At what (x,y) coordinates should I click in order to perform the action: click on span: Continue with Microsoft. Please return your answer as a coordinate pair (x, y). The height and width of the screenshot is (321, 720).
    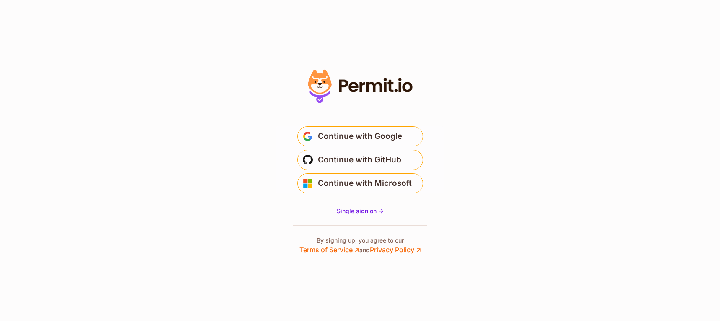
    Looking at the image, I should click on (365, 183).